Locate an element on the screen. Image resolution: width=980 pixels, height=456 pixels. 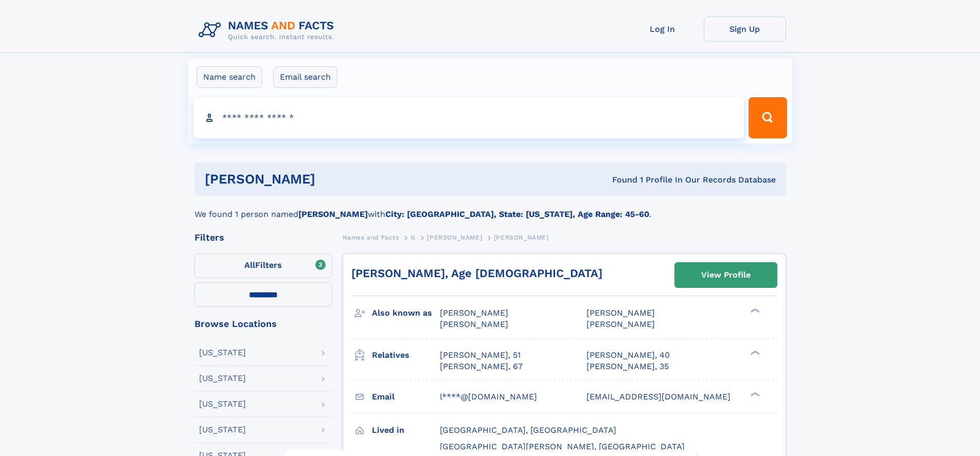
button: Search Button is located at coordinates (768, 118).